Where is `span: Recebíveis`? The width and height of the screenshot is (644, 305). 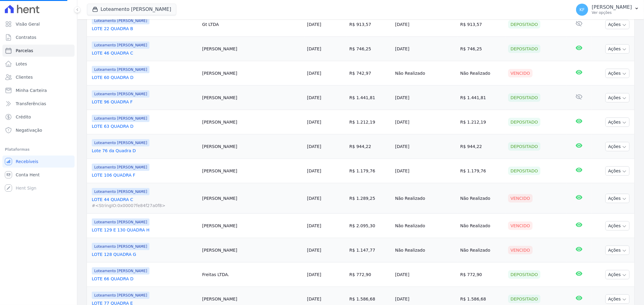
span: Recebíveis is located at coordinates (27, 162).